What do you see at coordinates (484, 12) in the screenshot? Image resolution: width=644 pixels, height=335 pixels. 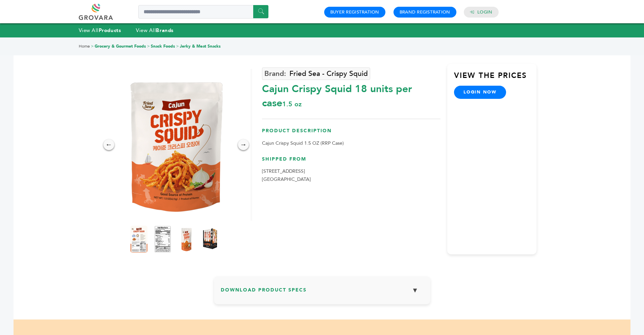 I see `a: Login` at bounding box center [484, 12].